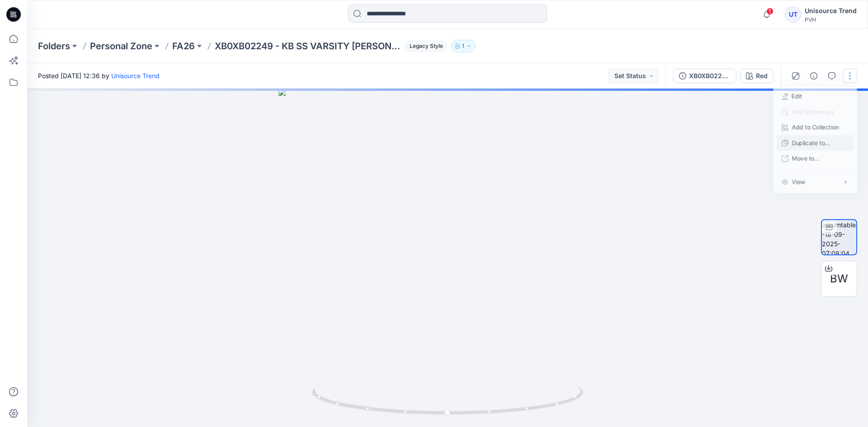  Describe the element at coordinates (757, 76) in the screenshot. I see `button: Red` at that location.